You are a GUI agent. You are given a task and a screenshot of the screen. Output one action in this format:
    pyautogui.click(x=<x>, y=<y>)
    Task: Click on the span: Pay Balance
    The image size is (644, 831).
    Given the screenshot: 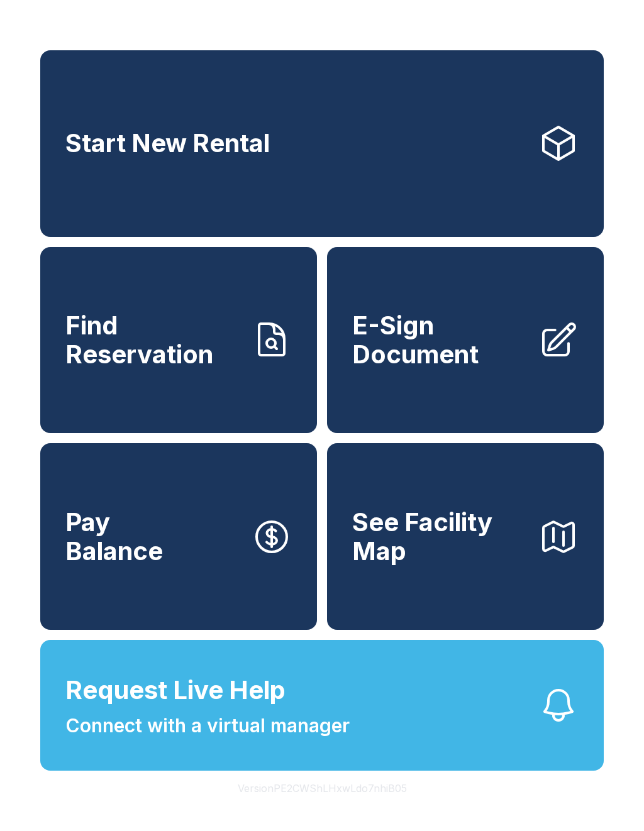 What is the action you would take?
    pyautogui.click(x=114, y=536)
    